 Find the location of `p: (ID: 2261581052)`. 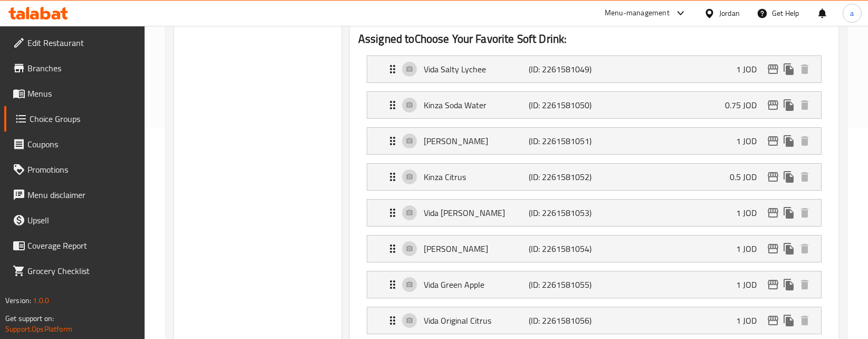

p: (ID: 2261581052) is located at coordinates (564, 177).